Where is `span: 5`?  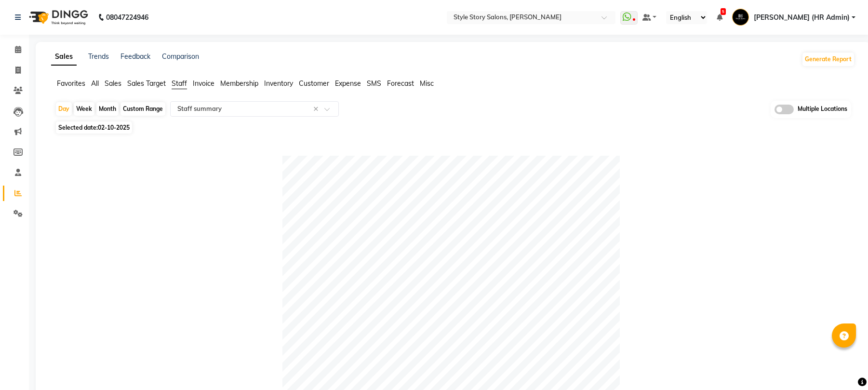
span: 5 is located at coordinates (723, 12).